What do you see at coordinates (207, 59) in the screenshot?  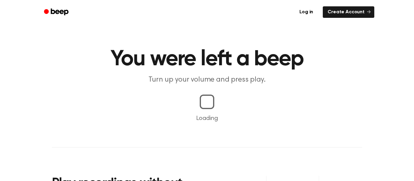 I see `h1: You were left a beep` at bounding box center [207, 59].